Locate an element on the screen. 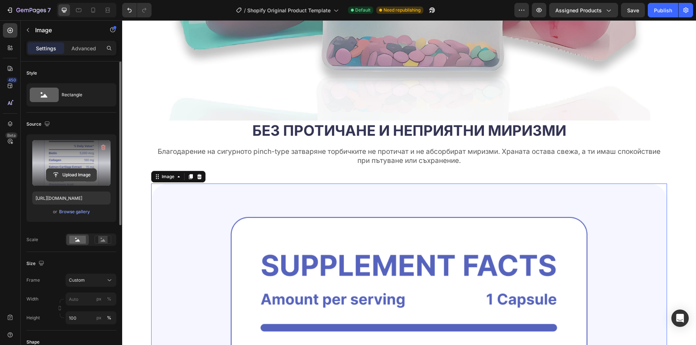  p: 7 is located at coordinates (49, 10).